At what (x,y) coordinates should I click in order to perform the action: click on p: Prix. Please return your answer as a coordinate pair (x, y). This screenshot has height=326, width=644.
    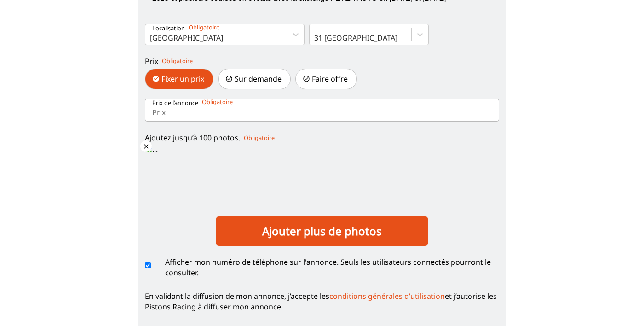
    Looking at the image, I should click on (151, 61).